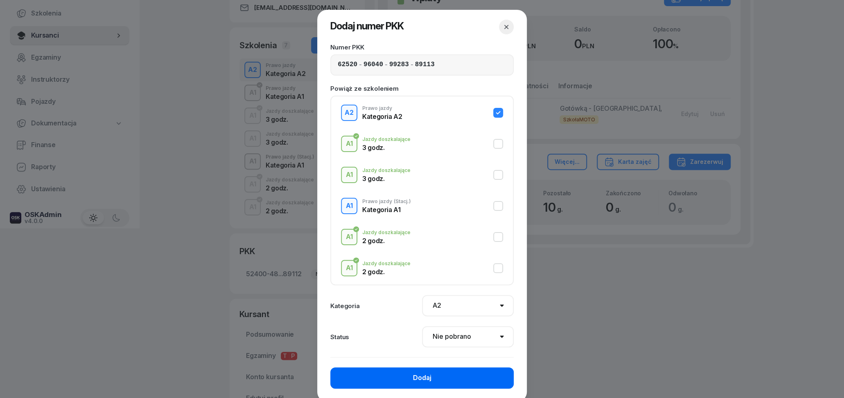 This screenshot has height=398, width=844. I want to click on div: Dodaj, so click(422, 378).